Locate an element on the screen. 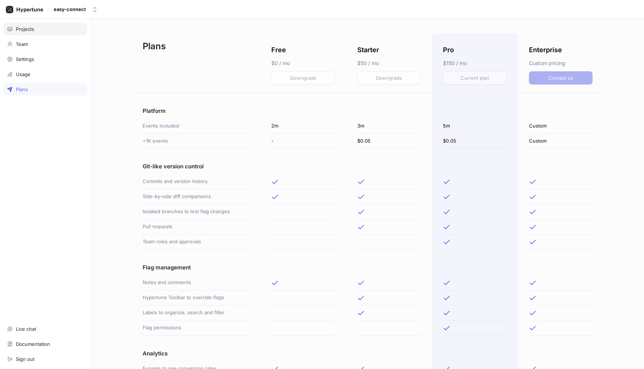 This screenshot has width=644, height=369. p: Starter is located at coordinates (368, 50).